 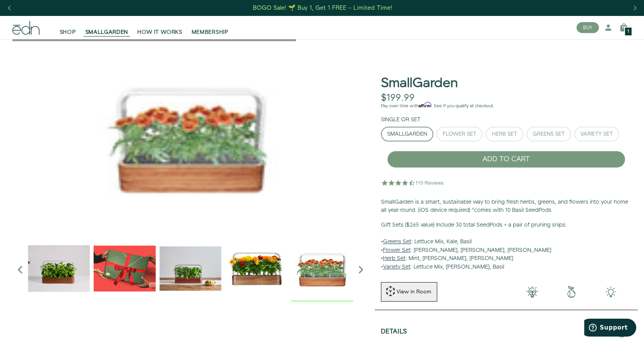 What do you see at coordinates (396, 267) in the screenshot?
I see `u: Variety Set` at bounding box center [396, 267].